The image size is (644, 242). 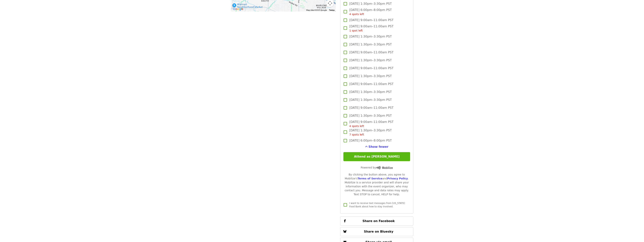 What do you see at coordinates (376, 221) in the screenshot?
I see `button: Share on Facebook` at bounding box center [376, 221].